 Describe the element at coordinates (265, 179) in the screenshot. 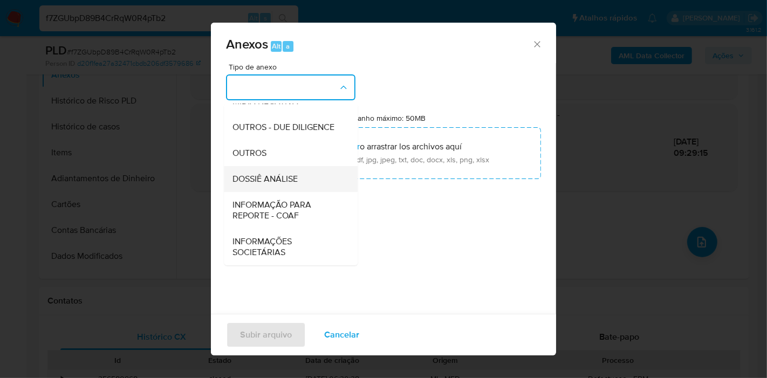

I see `span: DOSSIÊ ANÁLISE` at that location.